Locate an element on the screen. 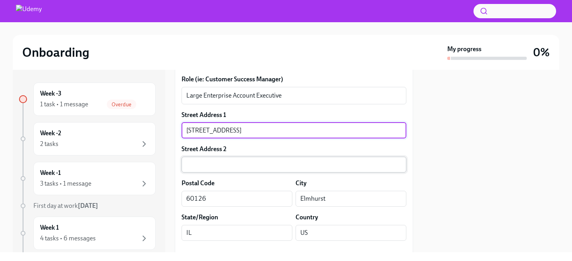 The width and height of the screenshot is (572, 261). h3: 0% is located at coordinates (541, 52).